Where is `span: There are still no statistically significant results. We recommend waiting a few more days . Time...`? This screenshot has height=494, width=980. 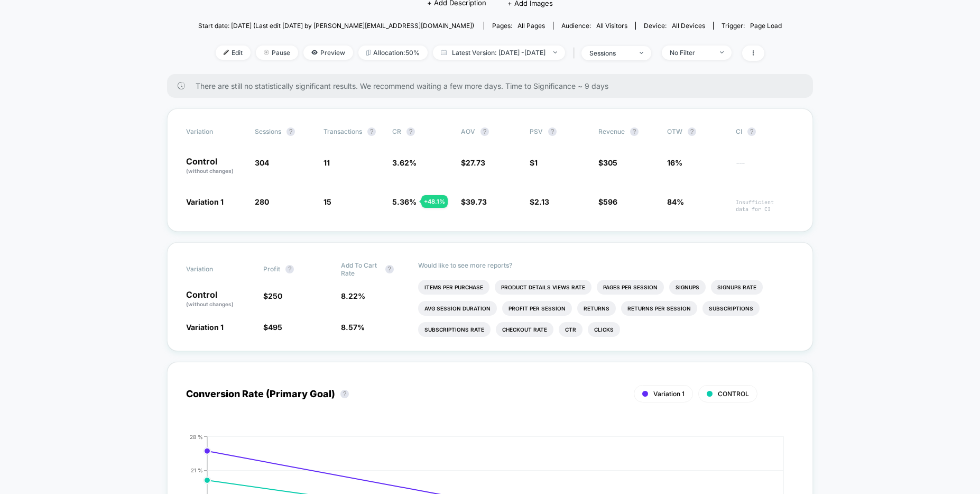 span: There are still no statistically significant results. We recommend waiting a few more days . Time... is located at coordinates (494, 85).